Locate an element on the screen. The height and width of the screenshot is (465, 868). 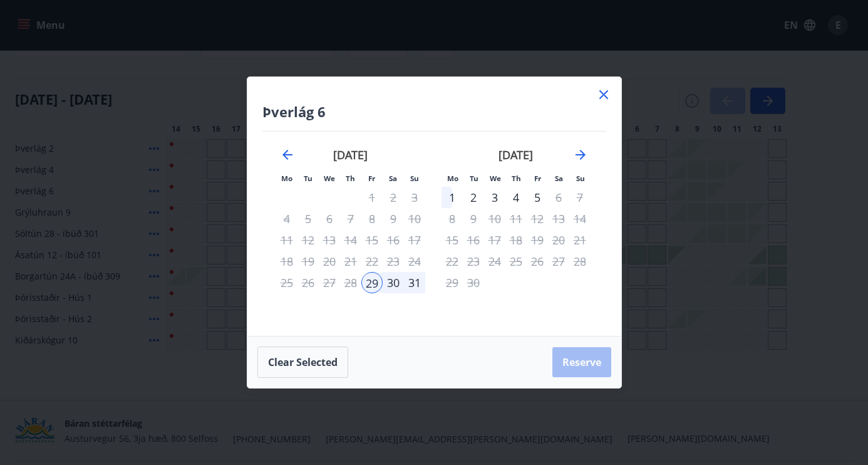
td: Not available. Thursday, September 25, 2025 is located at coordinates (516, 261).